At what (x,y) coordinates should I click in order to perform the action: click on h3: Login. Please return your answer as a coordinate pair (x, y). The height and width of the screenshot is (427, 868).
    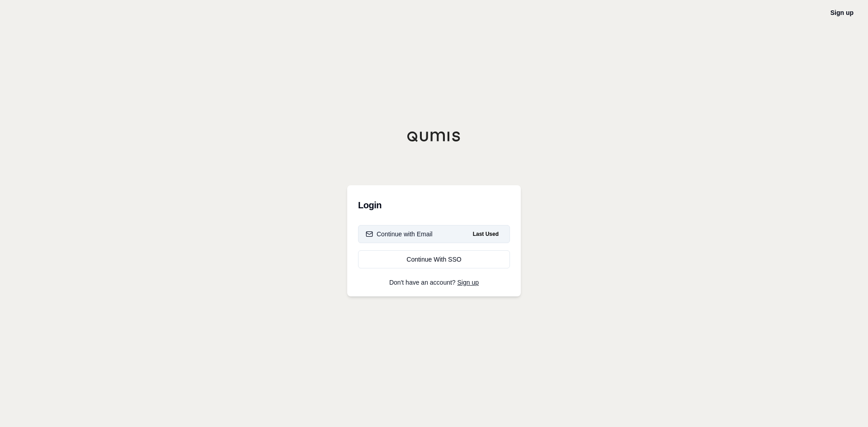
    Looking at the image, I should click on (434, 205).